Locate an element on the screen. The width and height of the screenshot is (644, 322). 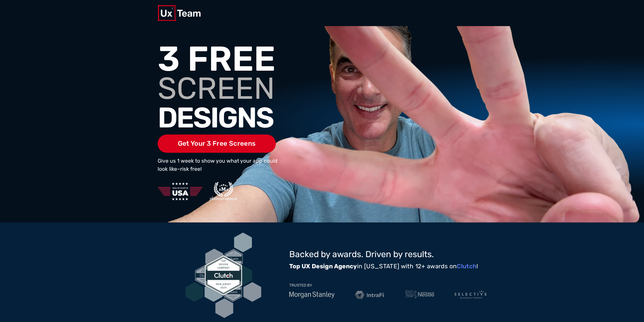
p: TRUSTED BY is located at coordinates (301, 285).